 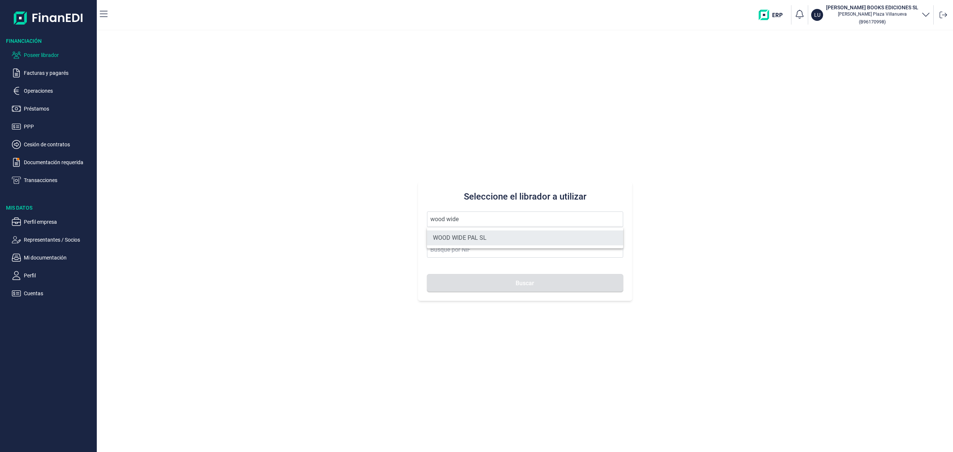 What do you see at coordinates (53, 162) in the screenshot?
I see `button: Documentación requerida` at bounding box center [53, 162].